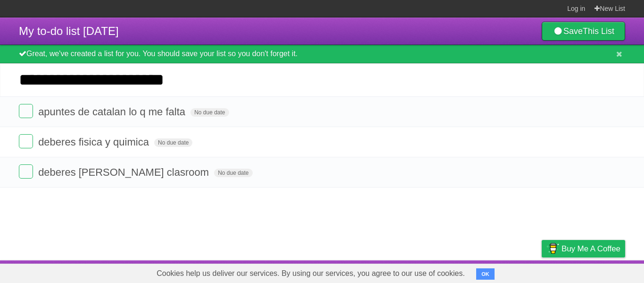 The width and height of the screenshot is (644, 283). What do you see at coordinates (595, 272) in the screenshot?
I see `a: Suggest a feature` at bounding box center [595, 272].